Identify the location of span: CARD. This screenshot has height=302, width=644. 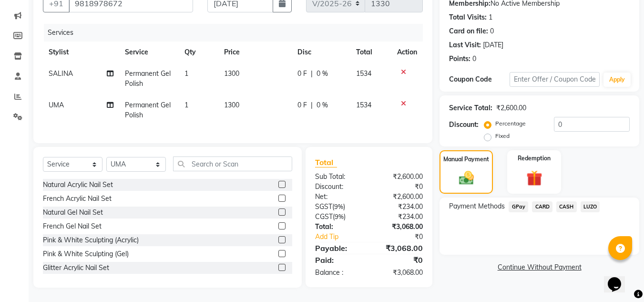
(542, 207).